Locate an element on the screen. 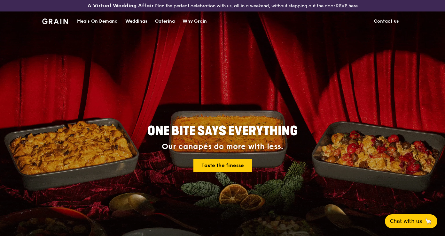 The image size is (445, 236). a: Why Grain is located at coordinates (195, 21).